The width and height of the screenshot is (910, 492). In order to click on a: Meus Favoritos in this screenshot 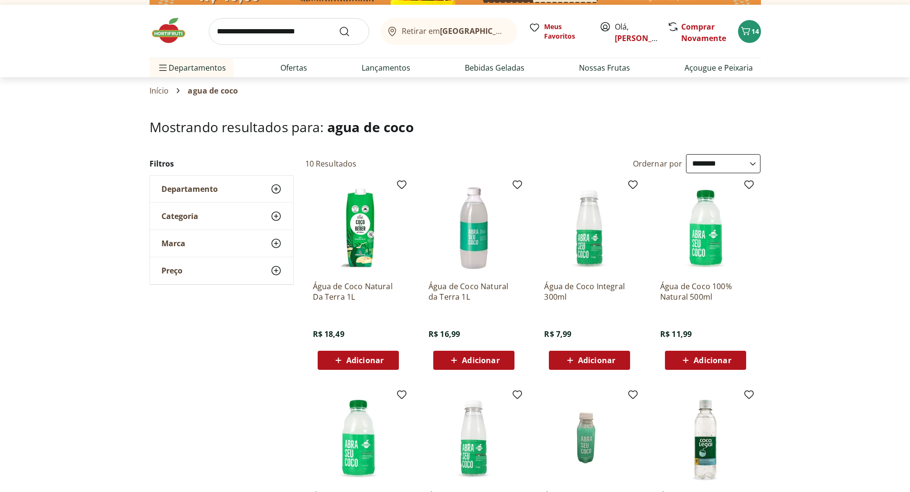, I will do `click(558, 32)`.